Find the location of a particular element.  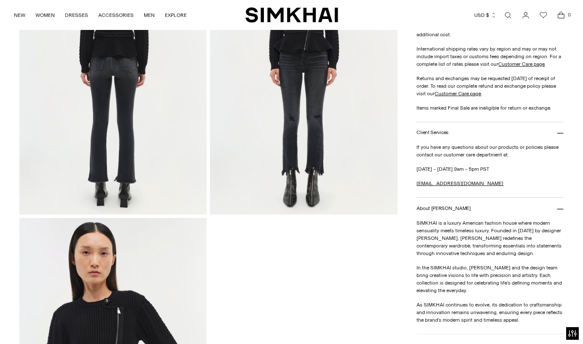

a: Open search modal is located at coordinates (508, 15).